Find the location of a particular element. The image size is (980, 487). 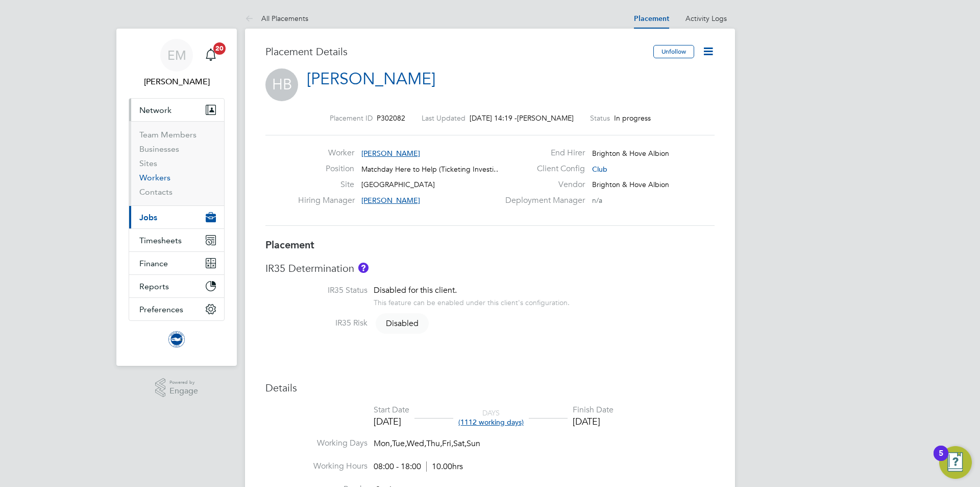

span: Network is located at coordinates (155, 110).